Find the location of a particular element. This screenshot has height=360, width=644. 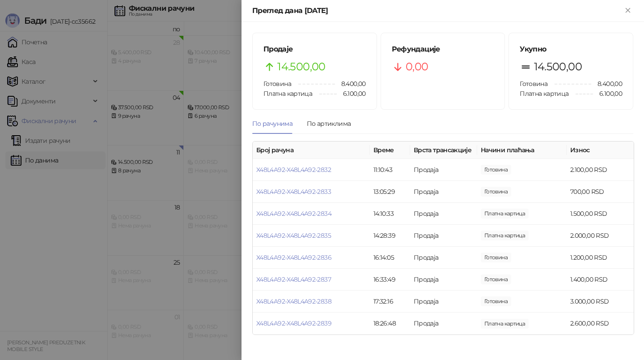

a: X48L4A92-X48L4A92-2839 is located at coordinates (294, 323).